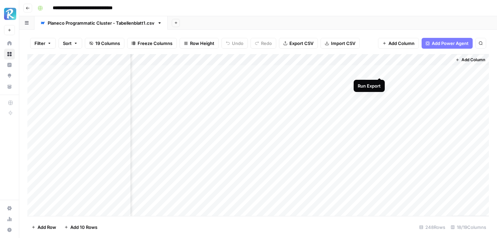 This screenshot has height=238, width=497. Describe the element at coordinates (152, 43) in the screenshot. I see `button: Freeze Columns` at that location.